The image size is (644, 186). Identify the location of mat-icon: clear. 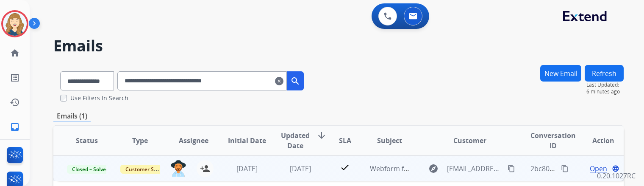
(279, 81).